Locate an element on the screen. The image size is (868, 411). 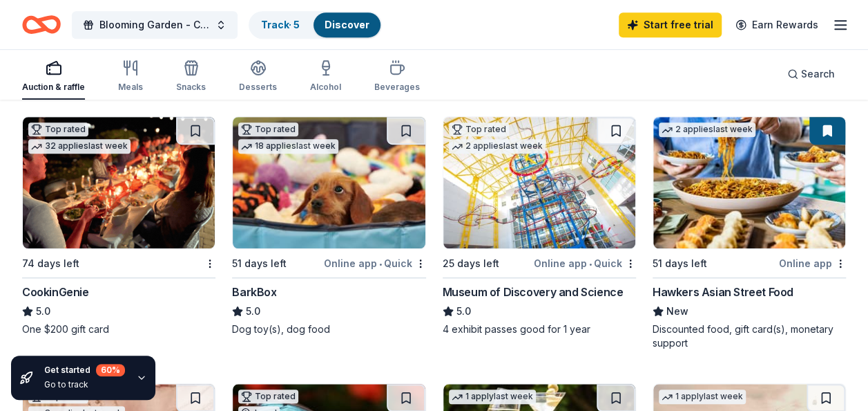
div: One $200 gift card is located at coordinates (119, 329).